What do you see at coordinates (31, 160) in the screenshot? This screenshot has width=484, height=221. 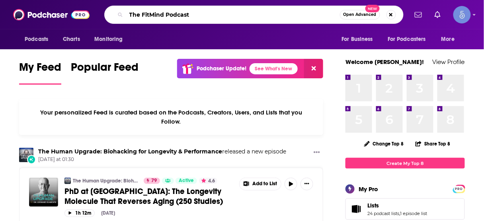 I see `div: New Episode` at bounding box center [31, 160].